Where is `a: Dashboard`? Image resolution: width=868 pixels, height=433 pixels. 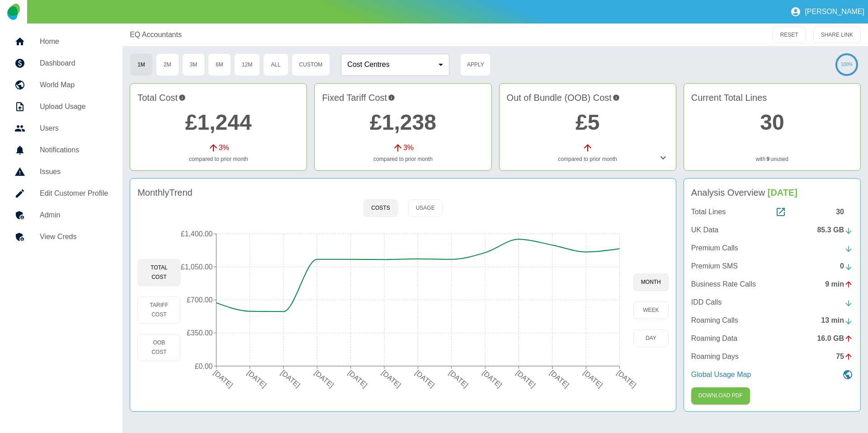 a: Dashboard is located at coordinates (61, 63).